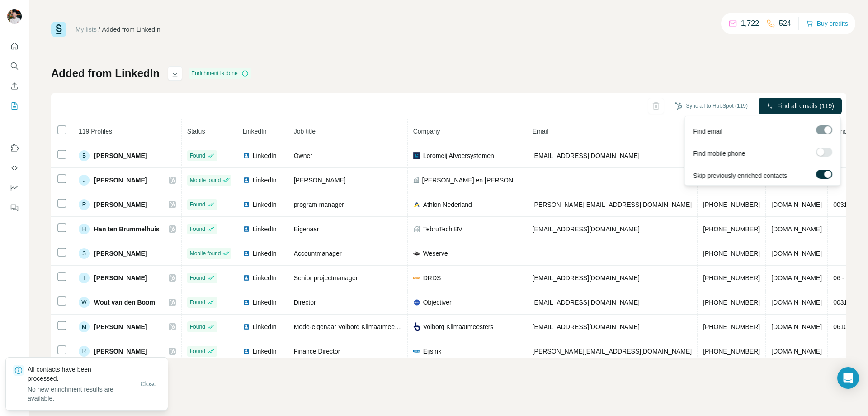 The width and height of the screenshot is (868, 416). What do you see at coordinates (318, 204) in the screenshot?
I see `span: program manager` at bounding box center [318, 204].